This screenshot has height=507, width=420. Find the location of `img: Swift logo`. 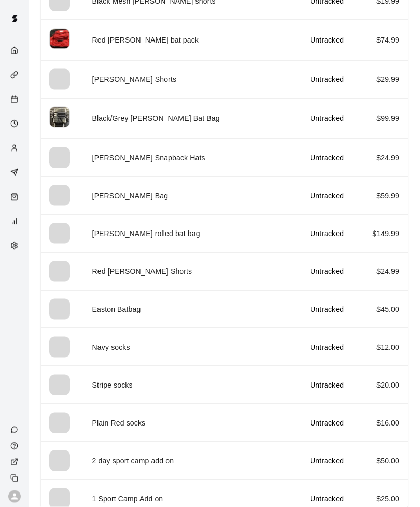

img: Swift logo is located at coordinates (15, 19).